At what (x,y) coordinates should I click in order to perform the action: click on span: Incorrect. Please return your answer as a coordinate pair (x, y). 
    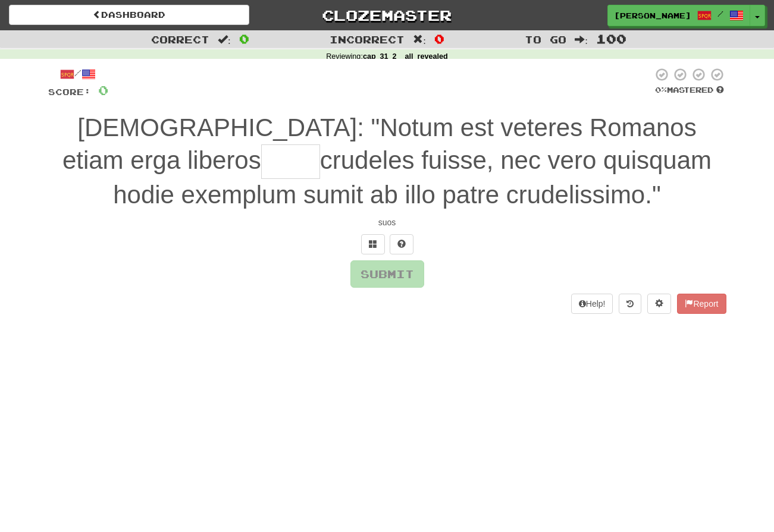
    Looking at the image, I should click on (367, 40).